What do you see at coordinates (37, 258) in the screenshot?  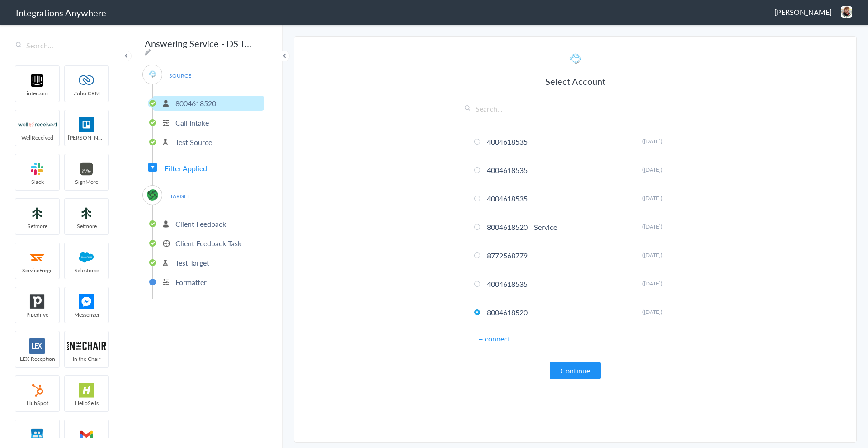 I see `img: serviceforge-icon.png` at bounding box center [37, 258].